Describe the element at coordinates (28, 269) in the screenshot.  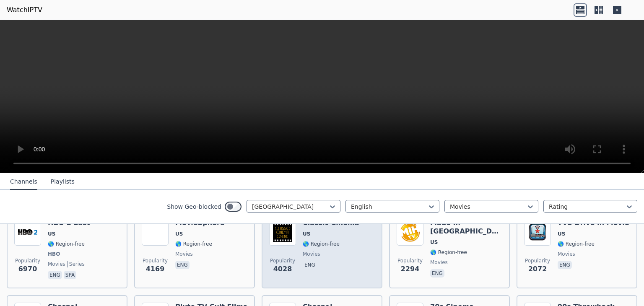
I see `span: 6970` at that location.